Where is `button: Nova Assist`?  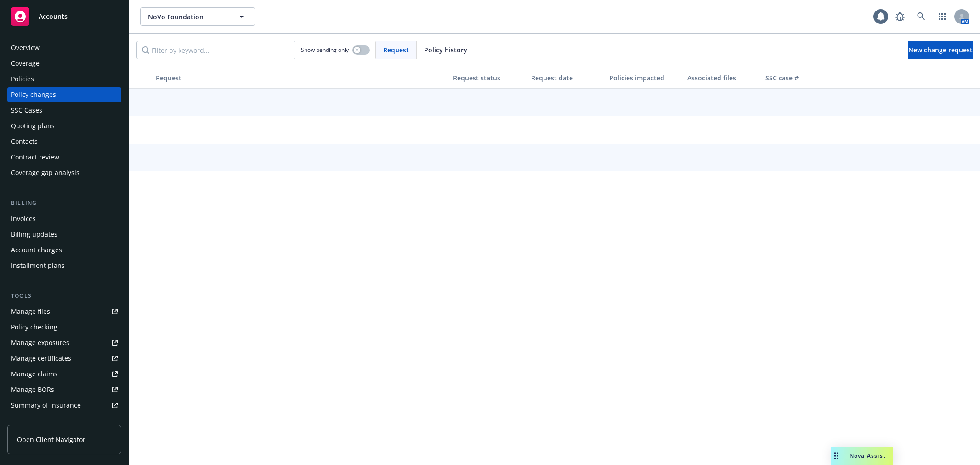
button: Nova Assist is located at coordinates (862, 456).